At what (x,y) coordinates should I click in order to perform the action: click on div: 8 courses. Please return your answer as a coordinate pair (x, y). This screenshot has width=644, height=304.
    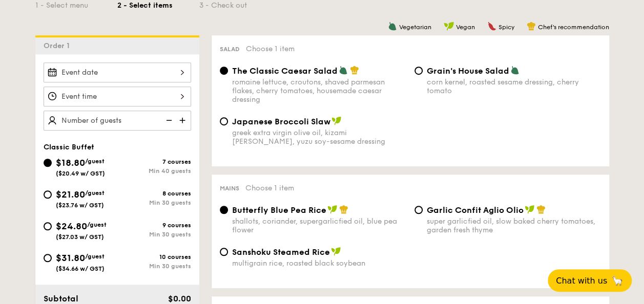
    Looking at the image, I should click on (154, 193).